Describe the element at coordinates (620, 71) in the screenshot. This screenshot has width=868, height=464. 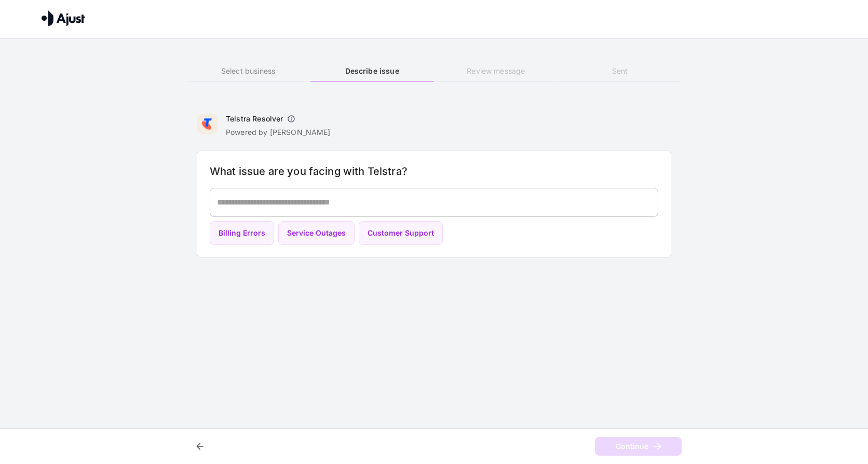
I see `h6: Sent` at that location.